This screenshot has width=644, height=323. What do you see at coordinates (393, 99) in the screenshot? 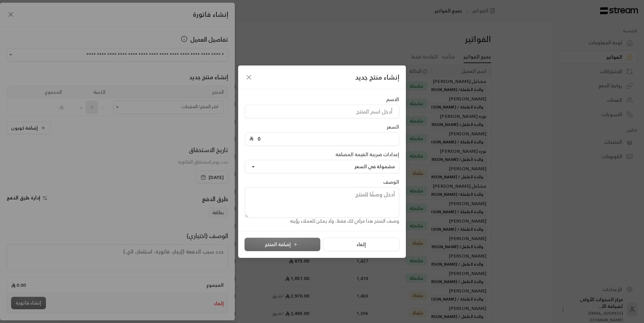
I see `label: الاسم` at bounding box center [393, 99].